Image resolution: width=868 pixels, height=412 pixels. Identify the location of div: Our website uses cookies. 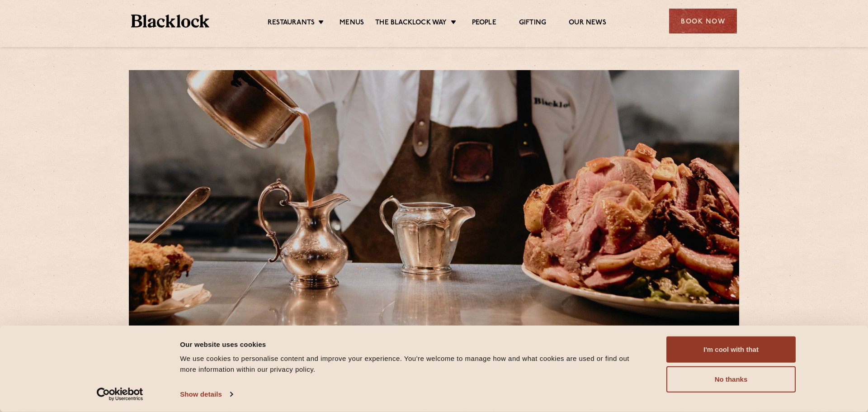
(413, 344).